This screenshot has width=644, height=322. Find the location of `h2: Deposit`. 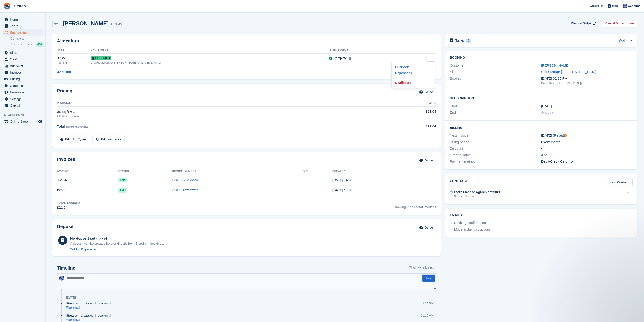

h2: Deposit is located at coordinates (65, 228).